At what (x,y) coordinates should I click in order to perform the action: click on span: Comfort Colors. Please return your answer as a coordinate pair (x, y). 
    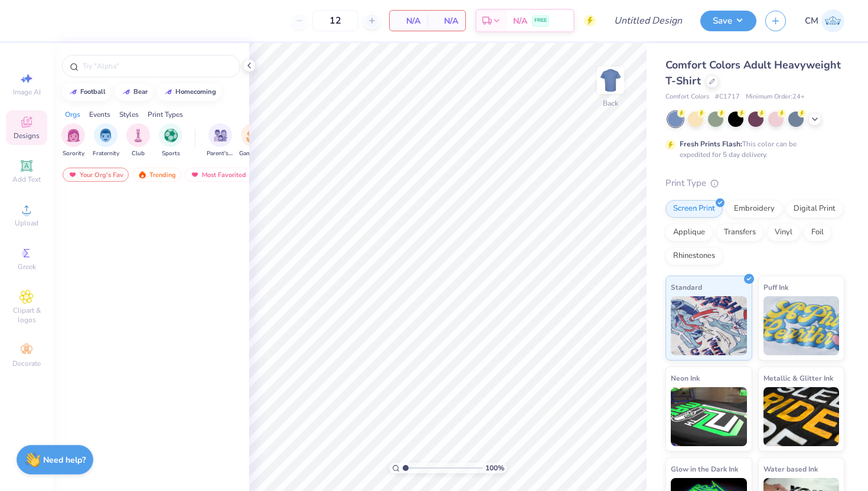
    Looking at the image, I should click on (687, 97).